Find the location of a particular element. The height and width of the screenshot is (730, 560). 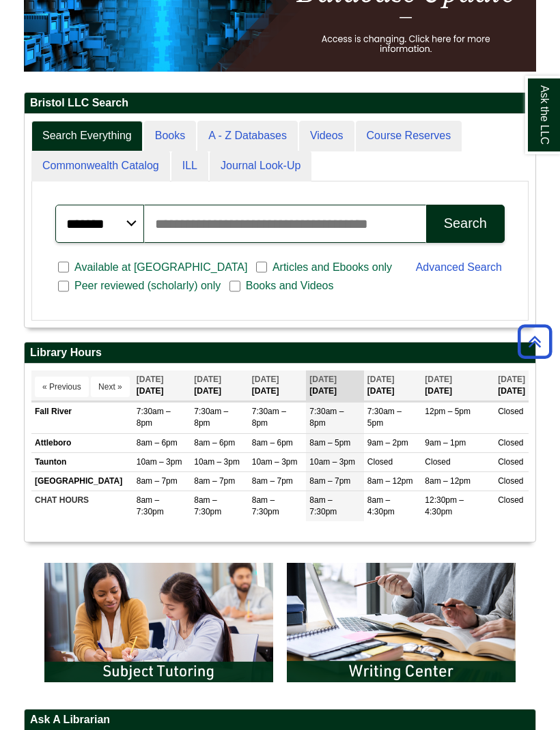

a: Books is located at coordinates (170, 136).